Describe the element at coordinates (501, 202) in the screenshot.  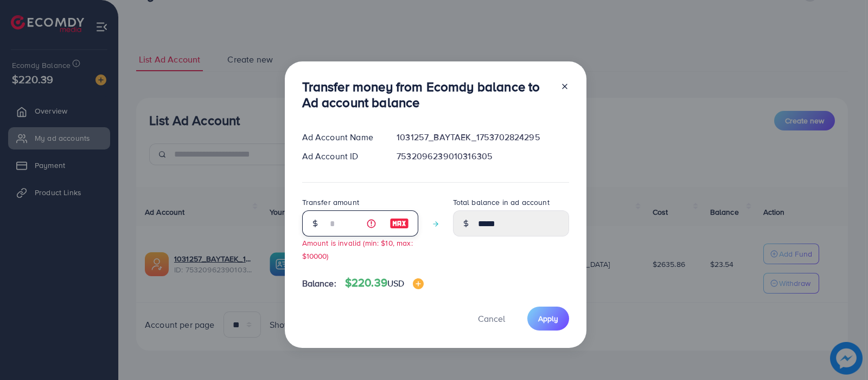
I see `label: Total balance in ad account` at that location.